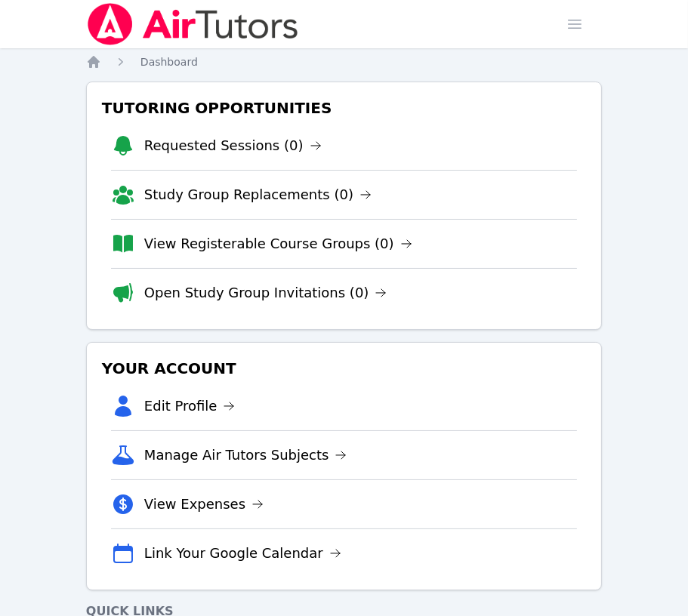  What do you see at coordinates (233, 146) in the screenshot?
I see `a: Requested Sessions (0)` at bounding box center [233, 146].